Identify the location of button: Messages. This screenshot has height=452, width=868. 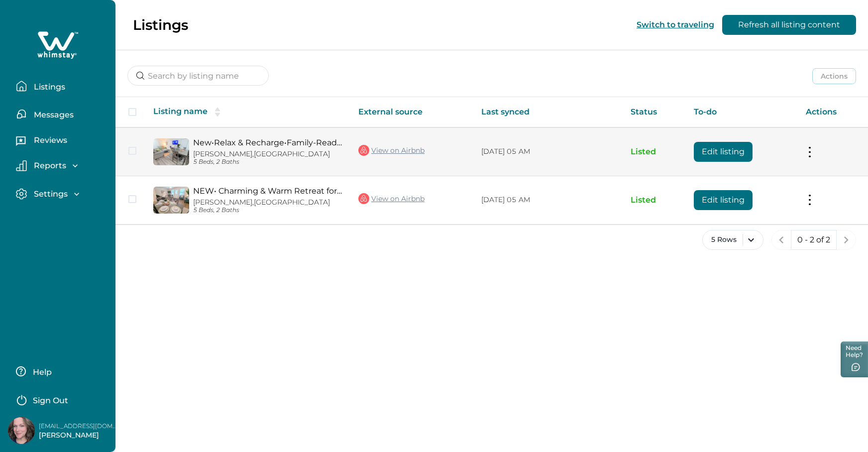
(62, 114).